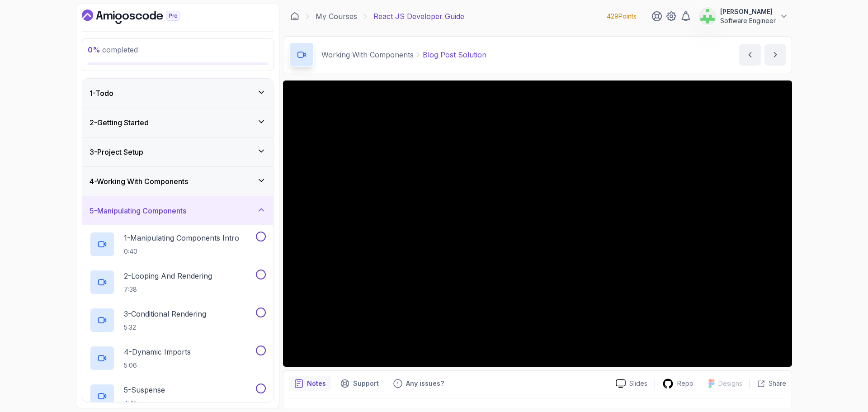 The width and height of the screenshot is (868, 412). Describe the element at coordinates (139, 181) in the screenshot. I see `h3: 4 - Working With Components` at that location.